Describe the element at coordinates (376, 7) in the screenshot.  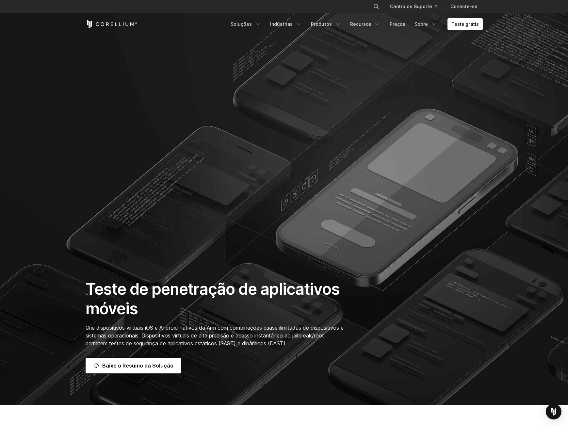
I see `button: Procurar` at that location.